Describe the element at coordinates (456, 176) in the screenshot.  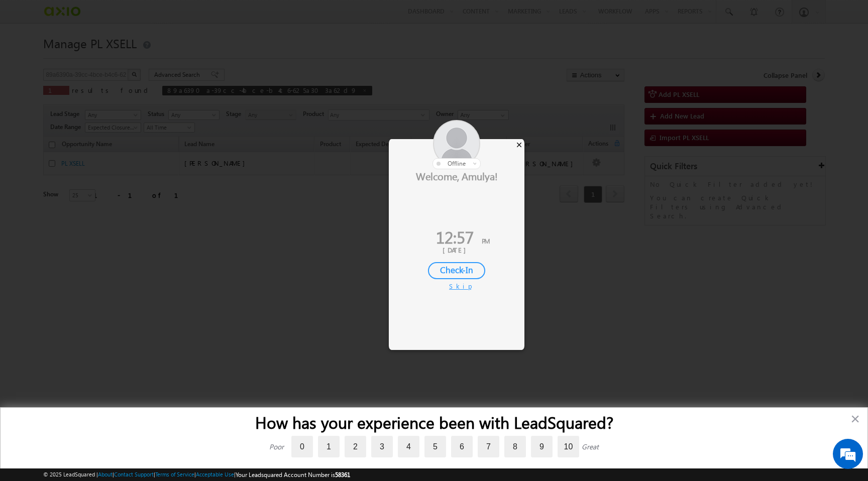
I see `div: Welcome, Amulya!` at that location.